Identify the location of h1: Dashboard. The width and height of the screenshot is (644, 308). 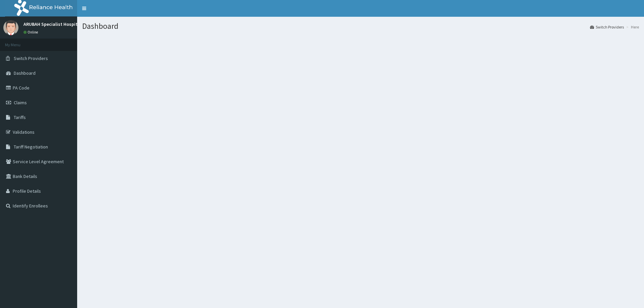
(360, 26).